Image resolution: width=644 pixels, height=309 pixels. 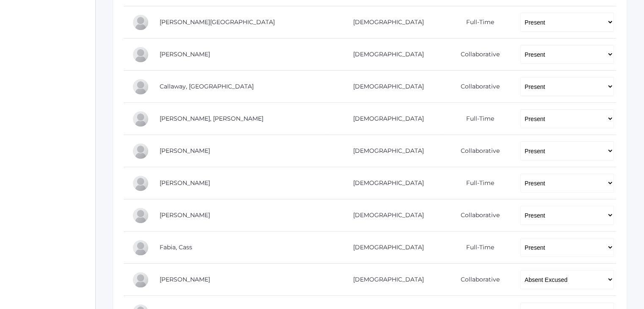 I want to click on div: Olivia Dainko, so click(x=141, y=183).